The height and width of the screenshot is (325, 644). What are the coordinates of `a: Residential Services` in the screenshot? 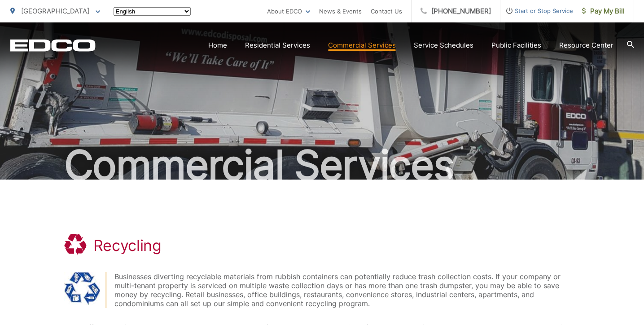 It's located at (277, 45).